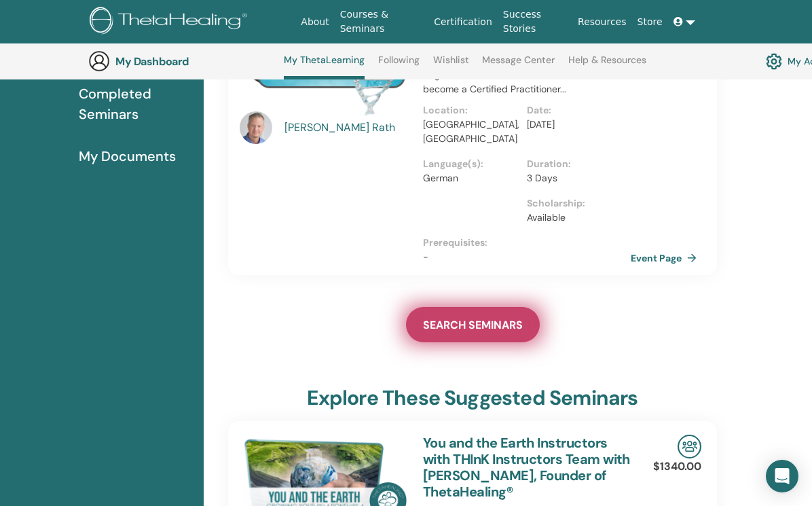 The image size is (812, 506). Describe the element at coordinates (574, 110) in the screenshot. I see `p: Date :` at that location.